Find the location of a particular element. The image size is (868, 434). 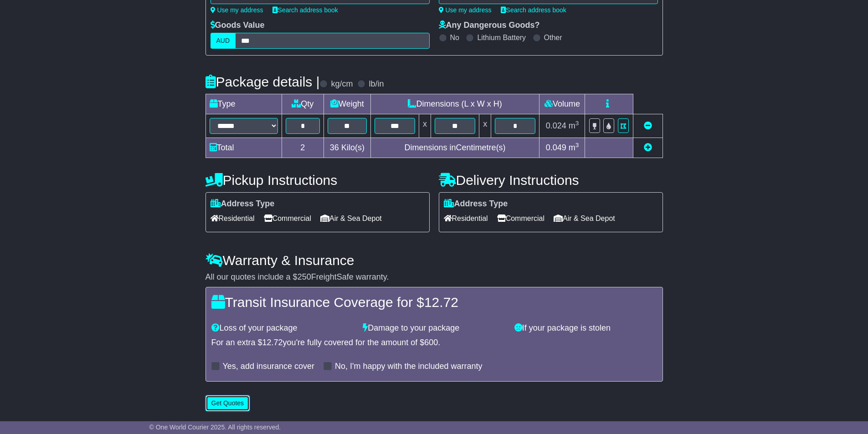

td: Kilo(s) is located at coordinates (347, 148).